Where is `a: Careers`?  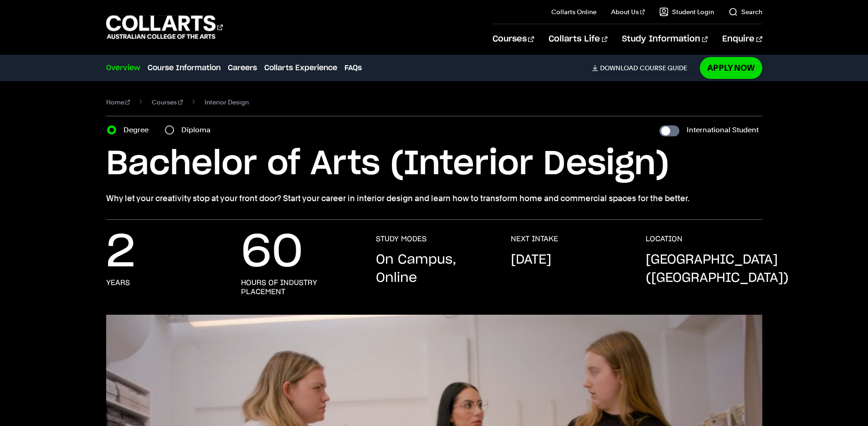
a: Careers is located at coordinates (242, 68).